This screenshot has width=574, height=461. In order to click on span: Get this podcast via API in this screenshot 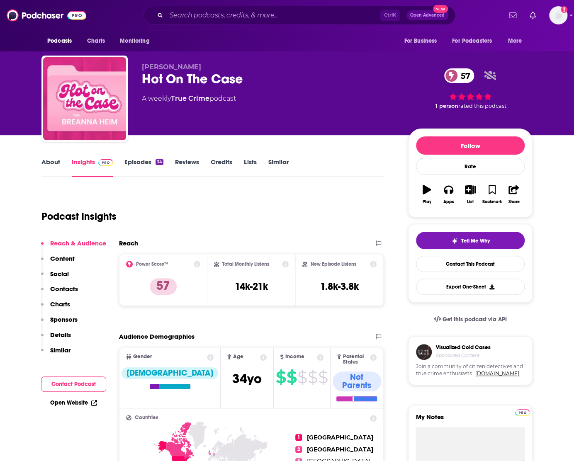, I will do `click(474, 319)`.